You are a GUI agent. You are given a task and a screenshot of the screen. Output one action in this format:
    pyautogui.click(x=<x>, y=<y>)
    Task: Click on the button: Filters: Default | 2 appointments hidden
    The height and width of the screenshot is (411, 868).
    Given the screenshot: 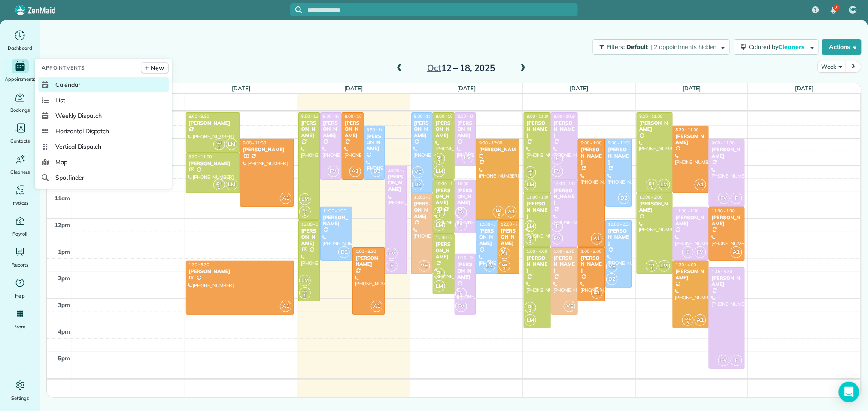 What is the action you would take?
    pyautogui.click(x=661, y=47)
    